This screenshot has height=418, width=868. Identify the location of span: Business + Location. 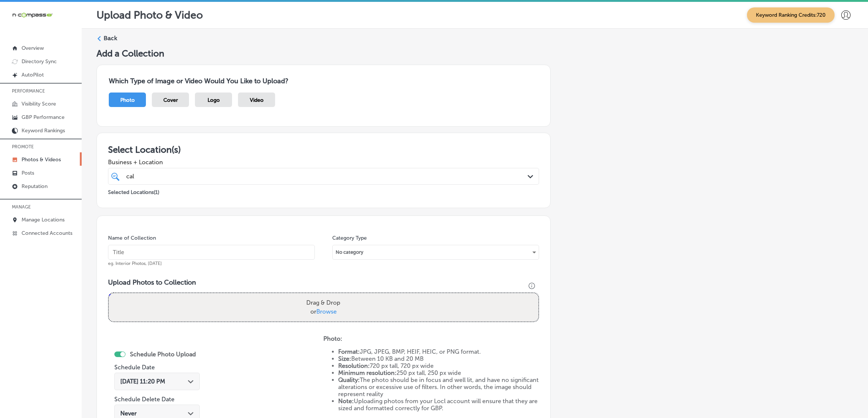
(323, 162).